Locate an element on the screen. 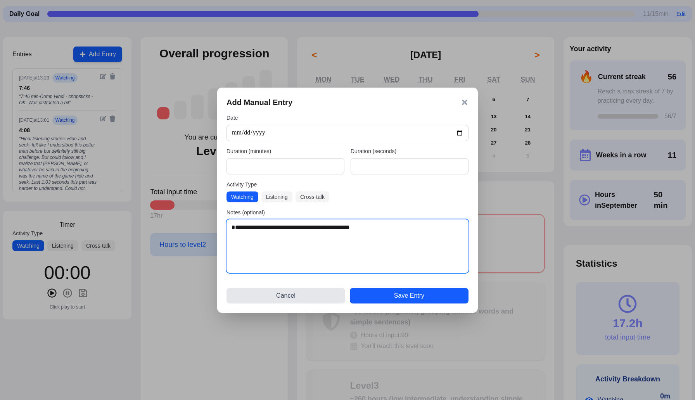 The image size is (695, 400). button: Watching is located at coordinates (242, 197).